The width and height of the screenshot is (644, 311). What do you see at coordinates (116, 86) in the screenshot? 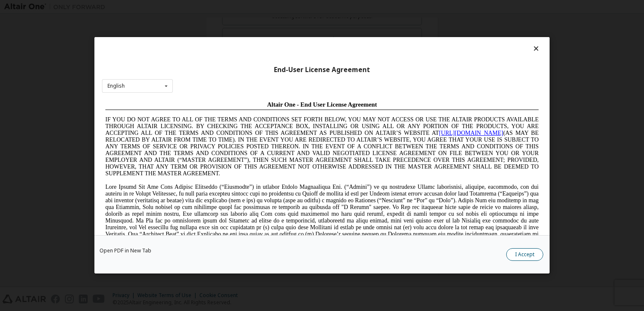
I see `div: English` at bounding box center [116, 86].